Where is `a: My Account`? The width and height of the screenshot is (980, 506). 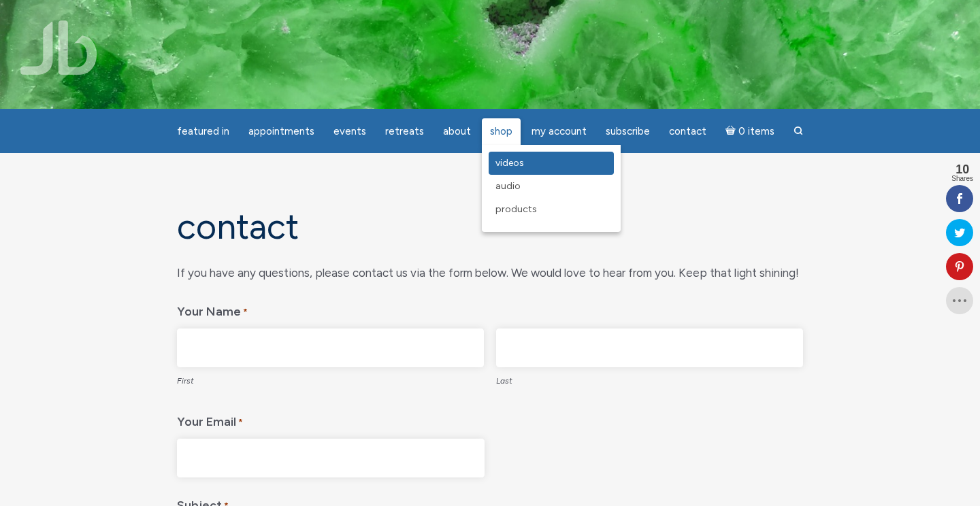
a: My Account is located at coordinates (559, 131).